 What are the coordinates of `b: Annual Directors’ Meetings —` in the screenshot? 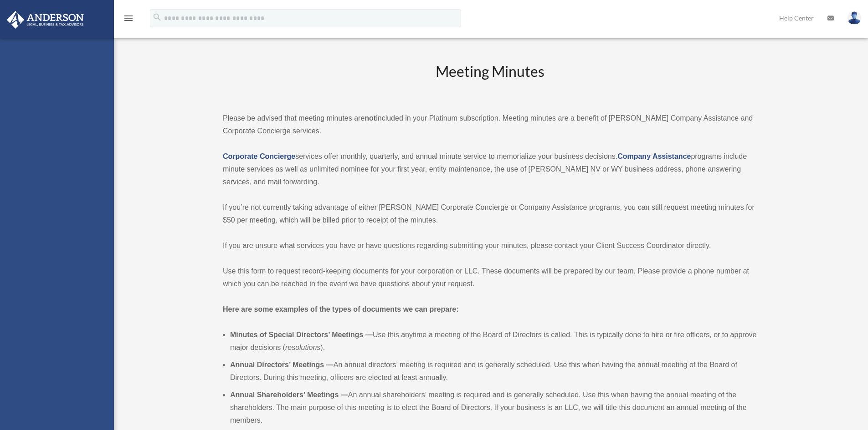 It's located at (282, 365).